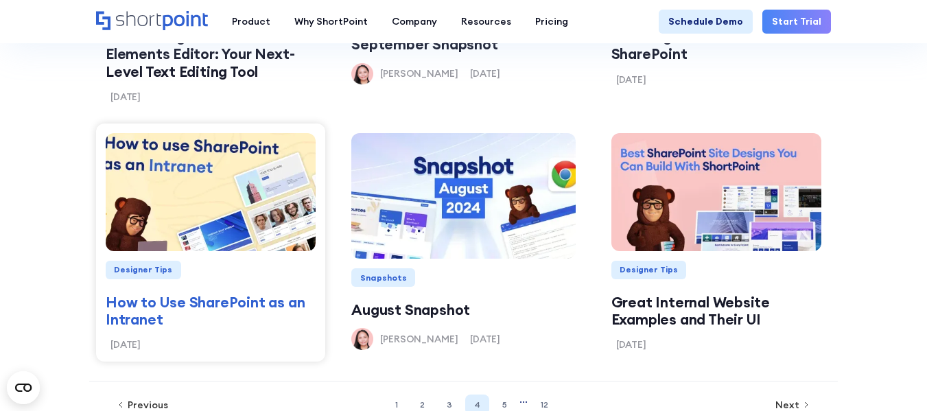  What do you see at coordinates (486, 21) in the screenshot?
I see `div: Resources` at bounding box center [486, 21].